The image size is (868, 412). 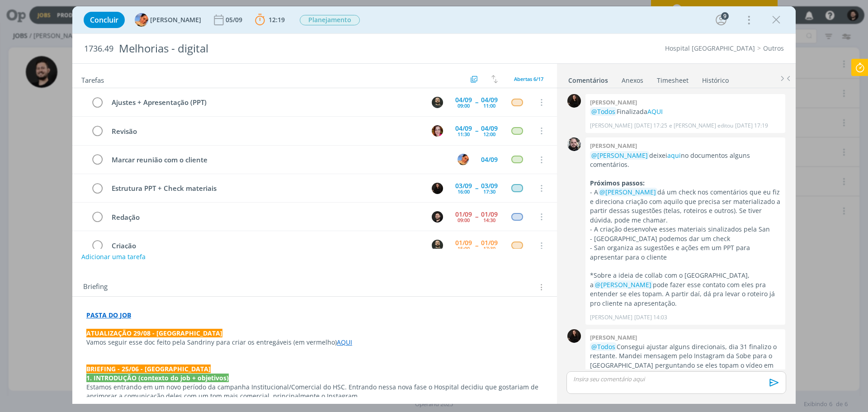 I want to click on p: deixei no documentos alguns comentários., so click(x=686, y=160).